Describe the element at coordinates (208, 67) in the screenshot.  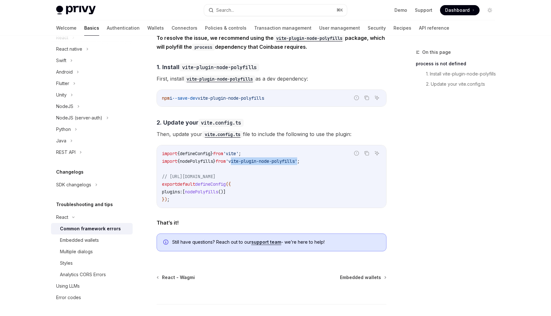
I see `span: 1. Install` at that location.